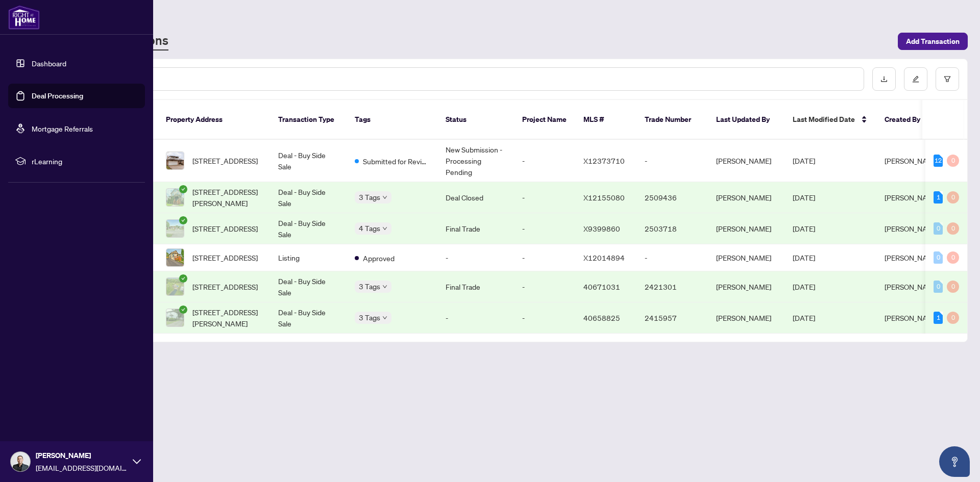  I want to click on button: Open asap, so click(954, 461).